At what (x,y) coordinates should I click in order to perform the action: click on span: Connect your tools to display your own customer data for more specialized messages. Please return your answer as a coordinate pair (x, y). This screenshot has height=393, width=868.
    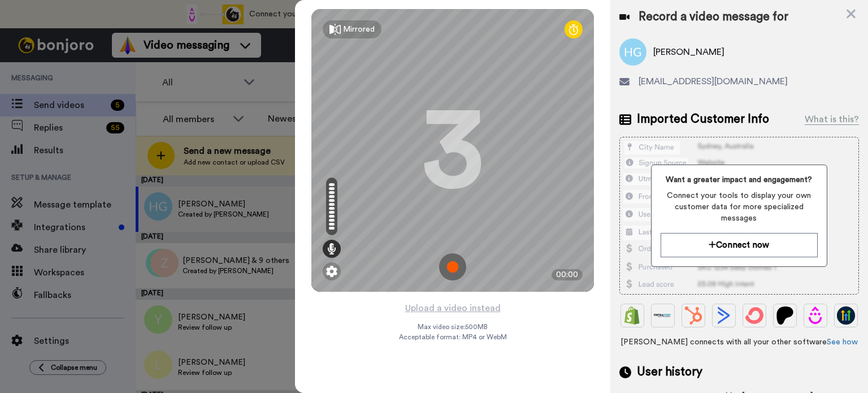
    Looking at the image, I should click on (739, 207).